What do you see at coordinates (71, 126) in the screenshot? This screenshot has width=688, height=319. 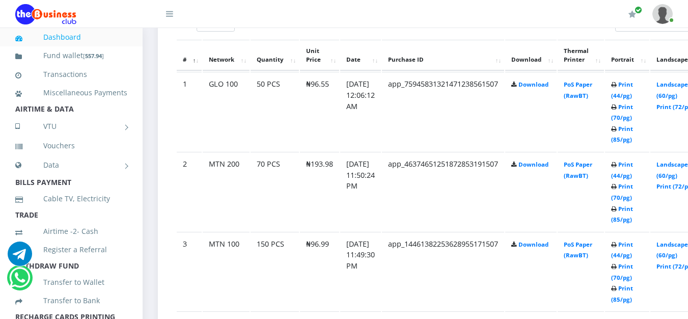 I see `a: VTU` at bounding box center [71, 126].